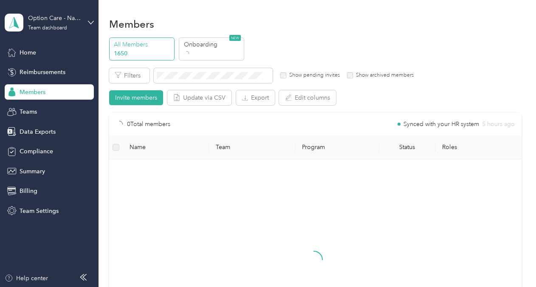 Image resolution: width=536 pixels, height=287 pixels. What do you see at coordinates (143, 44) in the screenshot?
I see `p: All Members` at bounding box center [143, 44].